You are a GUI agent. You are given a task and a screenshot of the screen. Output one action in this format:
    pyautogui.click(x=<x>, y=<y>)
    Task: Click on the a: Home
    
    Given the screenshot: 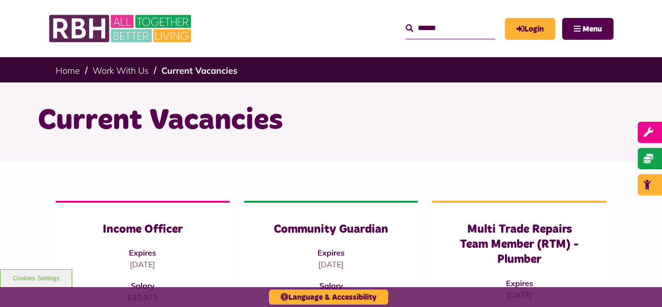 What is the action you would take?
    pyautogui.click(x=68, y=70)
    